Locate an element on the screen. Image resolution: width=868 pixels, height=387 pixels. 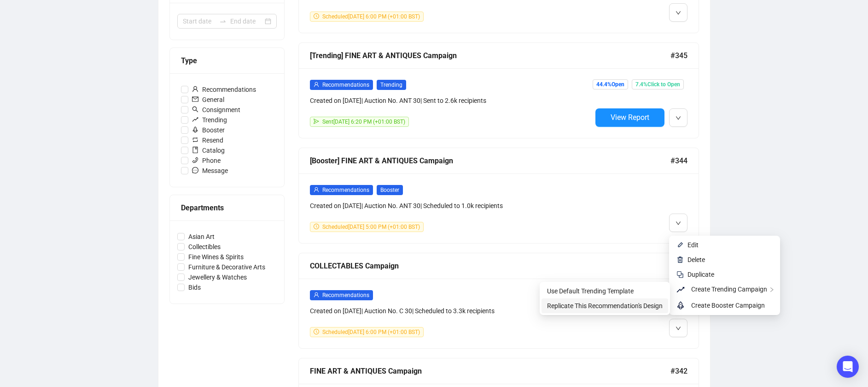
span: mail is located at coordinates (196, 99).